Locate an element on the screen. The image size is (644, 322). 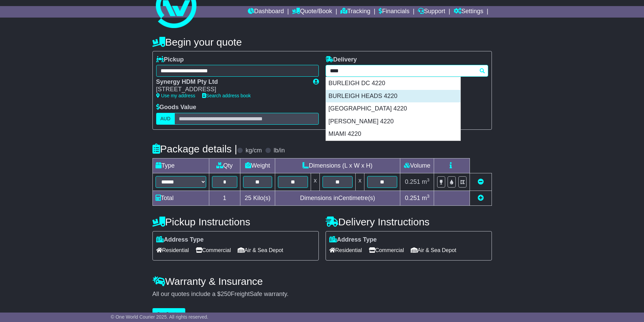
label: AUD is located at coordinates (166, 119).